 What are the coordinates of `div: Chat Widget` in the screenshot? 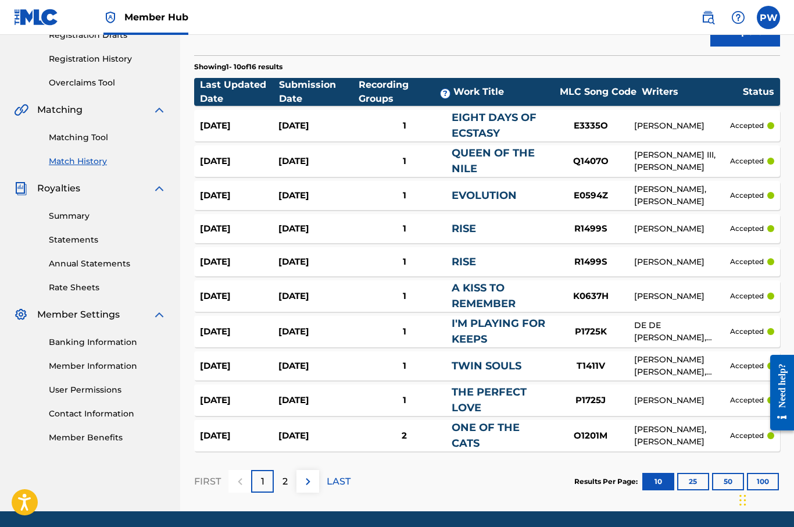 It's located at (765, 499).